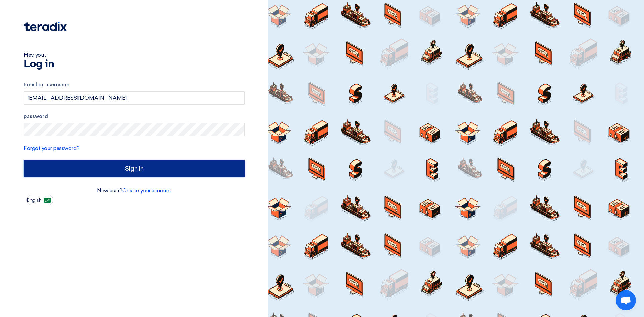 The width and height of the screenshot is (644, 317). What do you see at coordinates (47, 200) in the screenshot?
I see `img: ar-AR.png` at bounding box center [47, 200].